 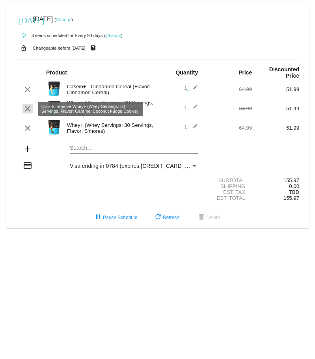 What do you see at coordinates (28, 149) in the screenshot?
I see `mat-icon: add` at bounding box center [28, 149].